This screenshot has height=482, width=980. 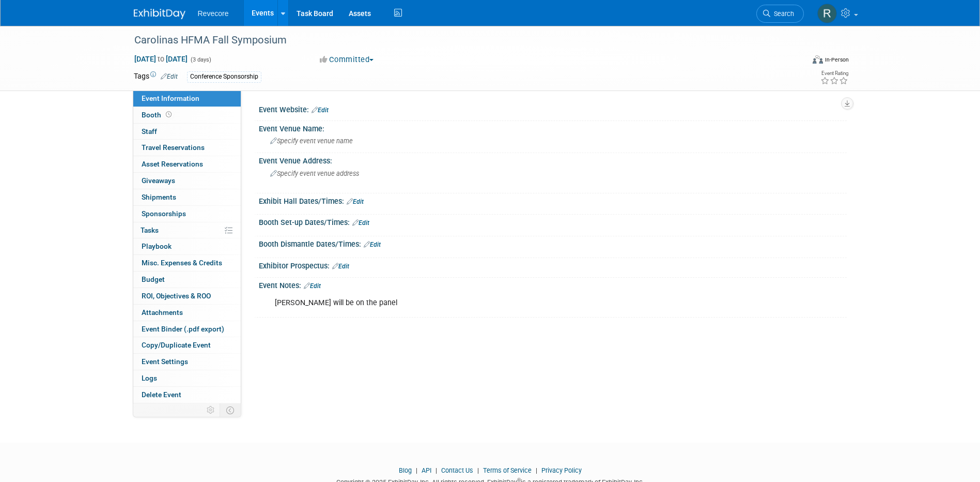 What do you see at coordinates (187, 131) in the screenshot?
I see `a: Staff` at bounding box center [187, 131].